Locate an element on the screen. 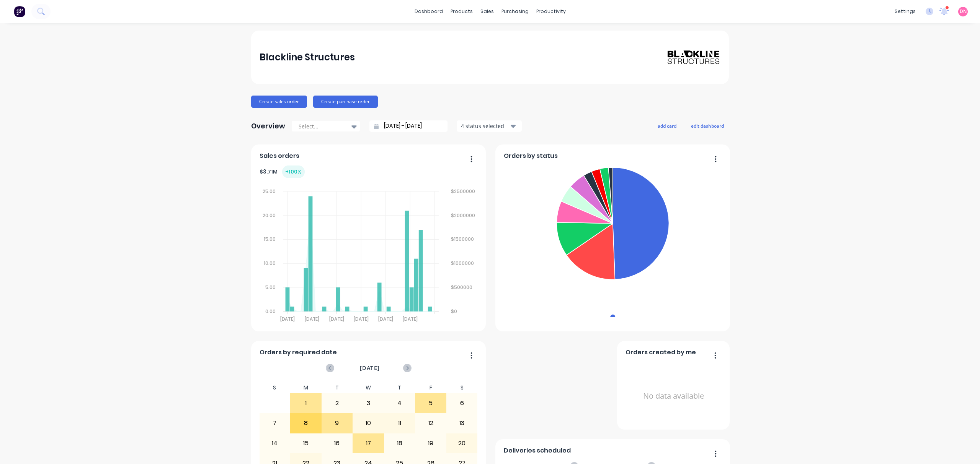  div: 5 is located at coordinates (431, 403).